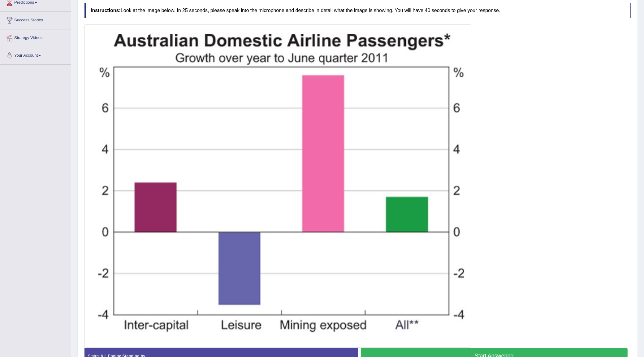 Image resolution: width=644 pixels, height=357 pixels. What do you see at coordinates (357, 11) in the screenshot?
I see `h4: Look at the image below. In 25 seconds, please speak into the microphone and describe in detail w...` at bounding box center [357, 11].